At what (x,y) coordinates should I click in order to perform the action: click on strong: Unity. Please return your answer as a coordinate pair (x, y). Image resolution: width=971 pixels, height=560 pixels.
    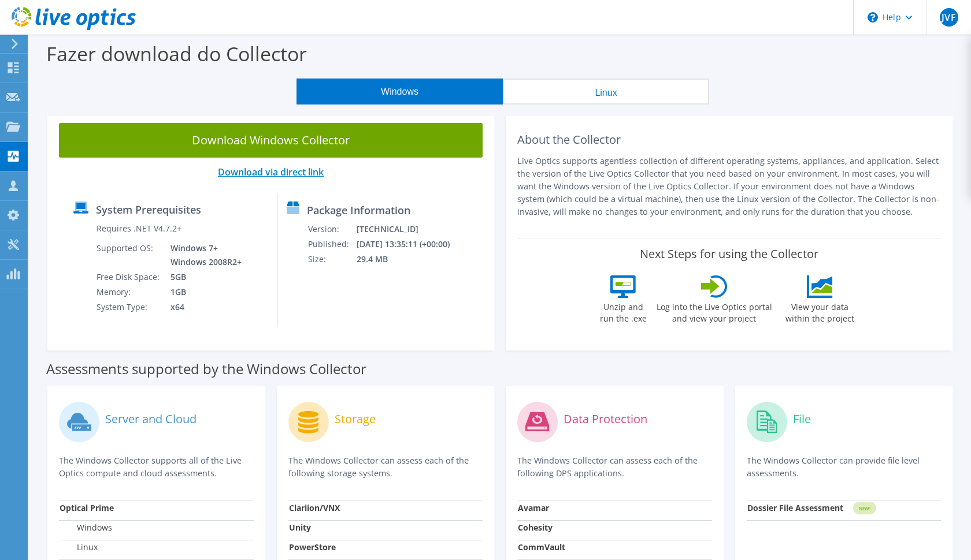
    Looking at the image, I should click on (300, 527).